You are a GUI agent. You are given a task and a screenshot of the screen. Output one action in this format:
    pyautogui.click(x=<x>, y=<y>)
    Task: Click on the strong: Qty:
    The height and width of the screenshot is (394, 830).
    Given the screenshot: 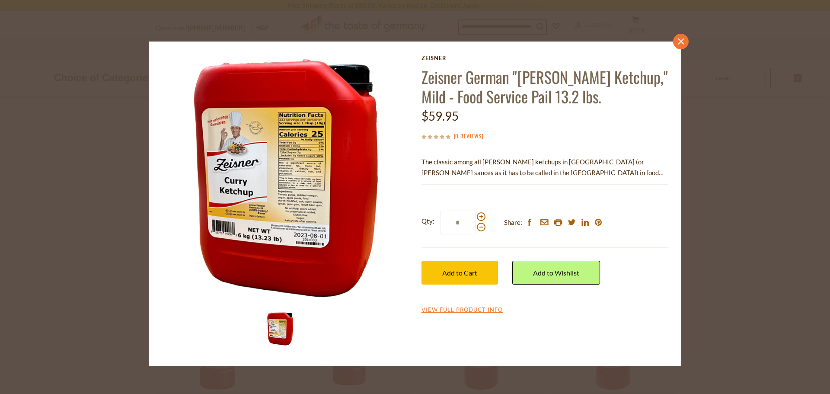 What is the action you would take?
    pyautogui.click(x=428, y=221)
    